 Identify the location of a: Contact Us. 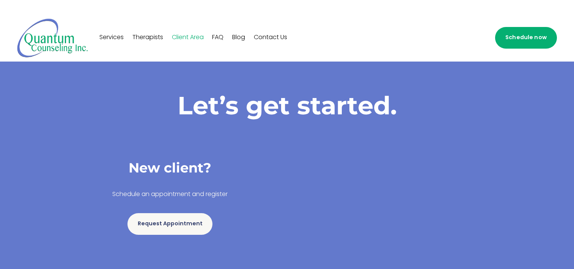
(271, 38).